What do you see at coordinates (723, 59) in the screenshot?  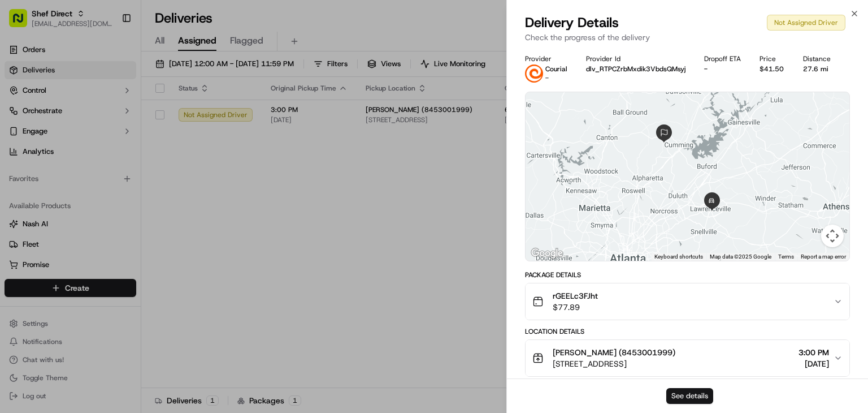 I see `div: Dropoff ETA` at bounding box center [723, 59].